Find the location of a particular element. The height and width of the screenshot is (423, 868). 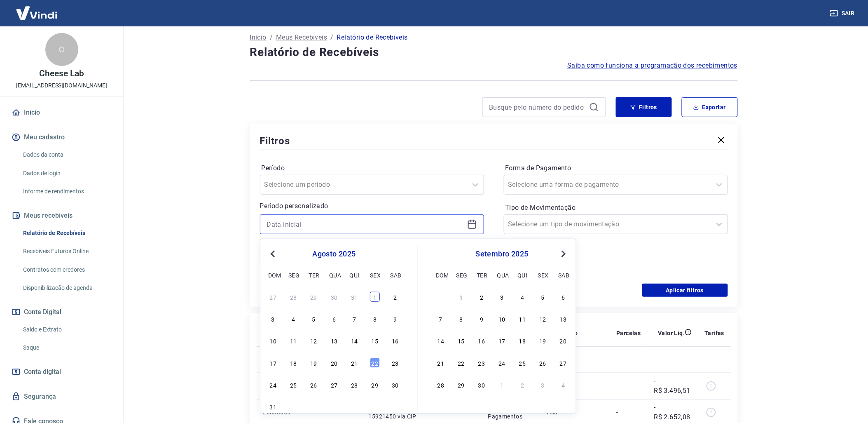

a: Meus Recebíveis is located at coordinates (301, 37).